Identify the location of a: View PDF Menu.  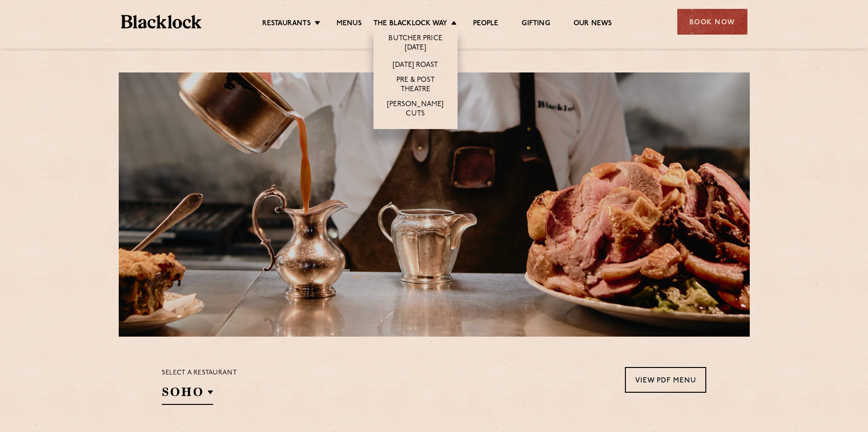
(666, 379).